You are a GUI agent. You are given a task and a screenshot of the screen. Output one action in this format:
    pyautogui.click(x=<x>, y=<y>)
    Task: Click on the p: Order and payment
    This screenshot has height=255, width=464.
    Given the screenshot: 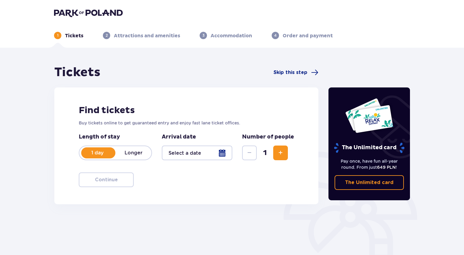 What is the action you would take?
    pyautogui.click(x=308, y=36)
    